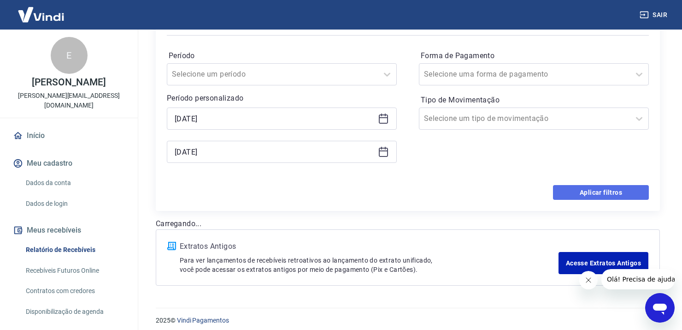  Describe the element at coordinates (74, 270) in the screenshot. I see `a: Recebíveis Futuros Online` at that location.